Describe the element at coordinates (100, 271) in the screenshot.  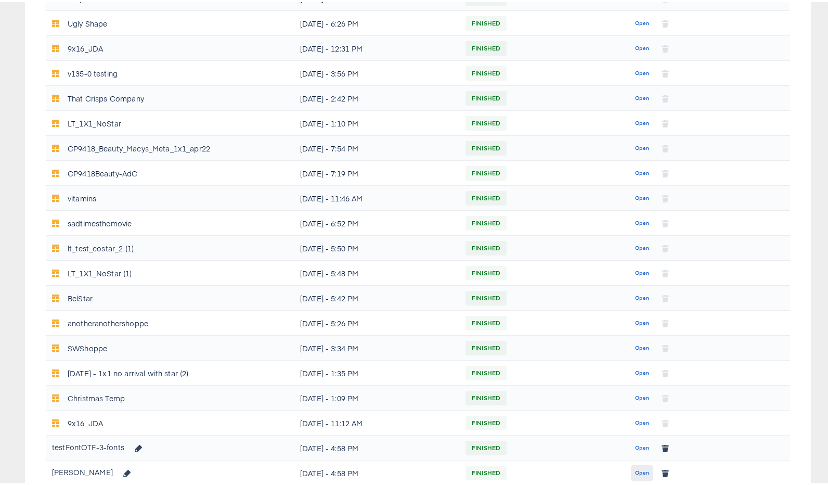
I see `div: LT_1X1_NoStar (1)` at that location.